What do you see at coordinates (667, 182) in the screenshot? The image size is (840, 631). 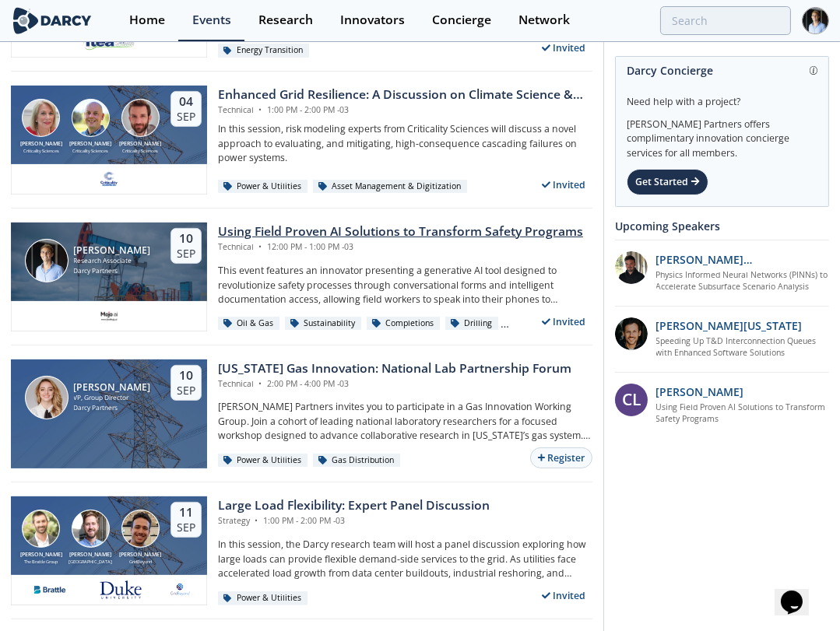 I see `div: Get Started` at bounding box center [667, 182].